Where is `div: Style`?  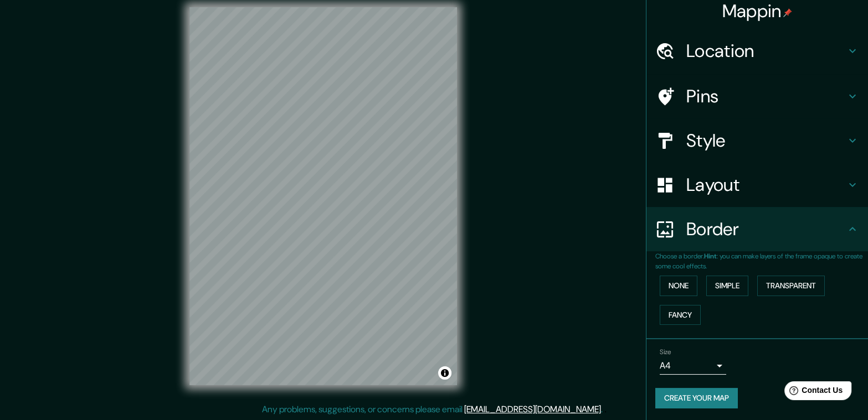
div: Style is located at coordinates (758, 141).